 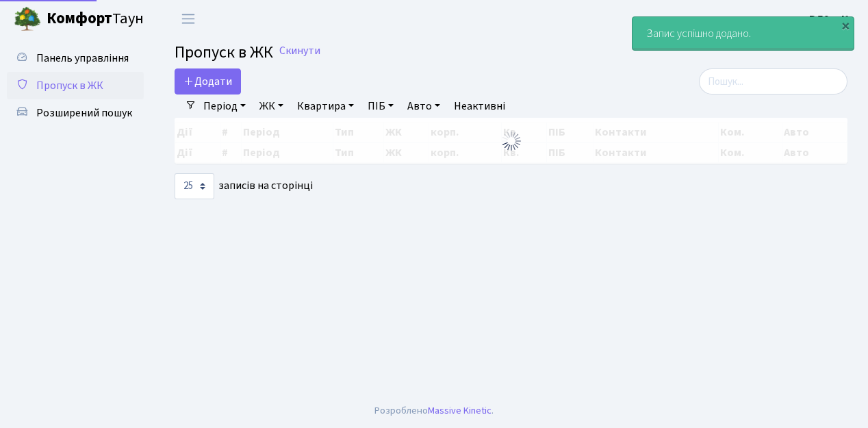 What do you see at coordinates (95, 19) in the screenshot?
I see `span: Таун` at bounding box center [95, 19].